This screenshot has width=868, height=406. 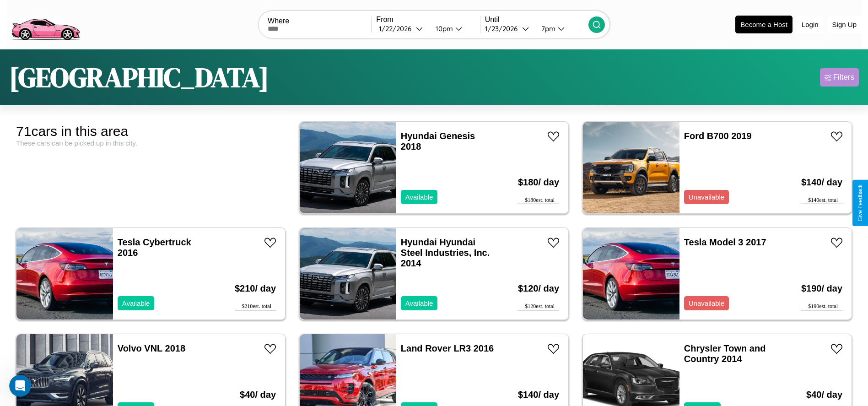 What do you see at coordinates (401, 28) in the screenshot?
I see `button: 1/22/2026` at bounding box center [401, 28].